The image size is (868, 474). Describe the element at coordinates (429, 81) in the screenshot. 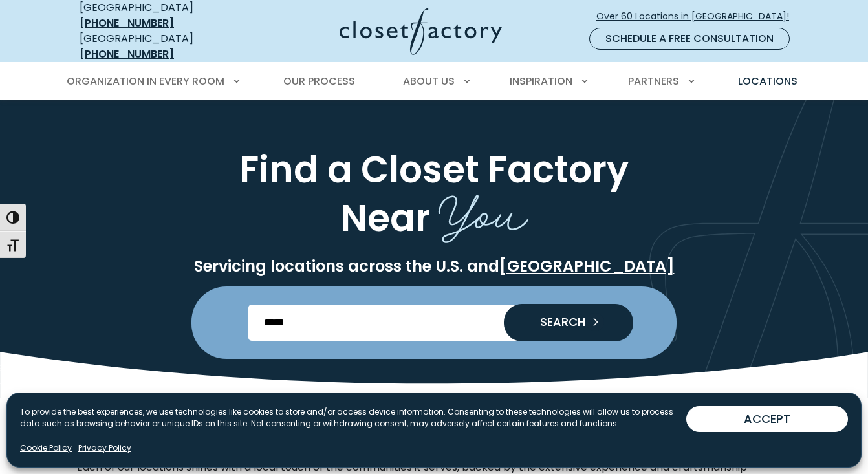

I see `span: About Us` at that location.